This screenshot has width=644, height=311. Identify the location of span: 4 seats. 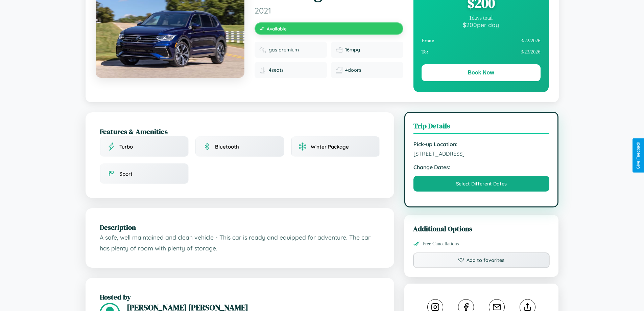
(276, 70).